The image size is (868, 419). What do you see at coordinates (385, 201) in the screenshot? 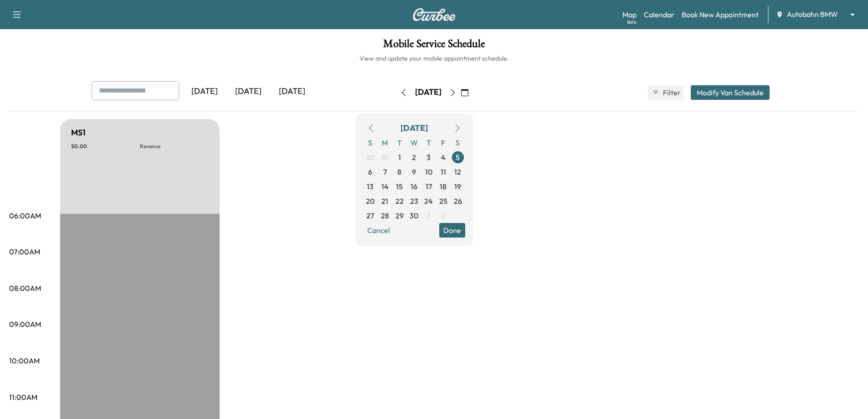
I see `span: 21` at bounding box center [385, 201].